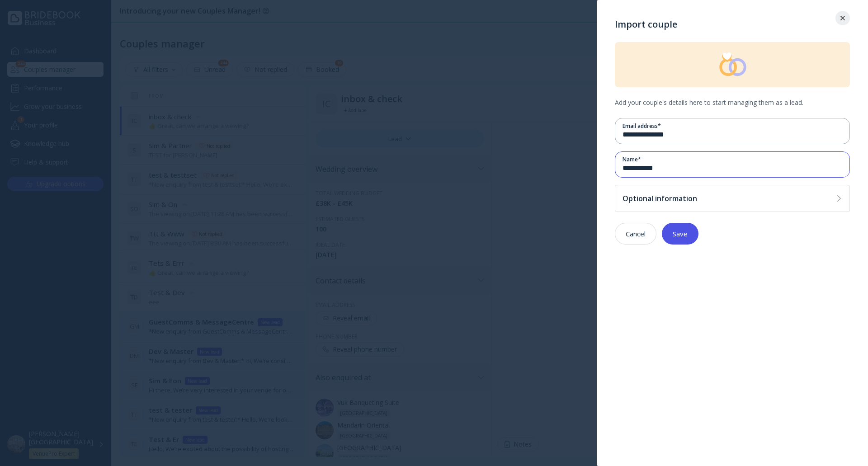 This screenshot has height=466, width=868. What do you see at coordinates (680, 234) in the screenshot?
I see `button: Save` at bounding box center [680, 234].